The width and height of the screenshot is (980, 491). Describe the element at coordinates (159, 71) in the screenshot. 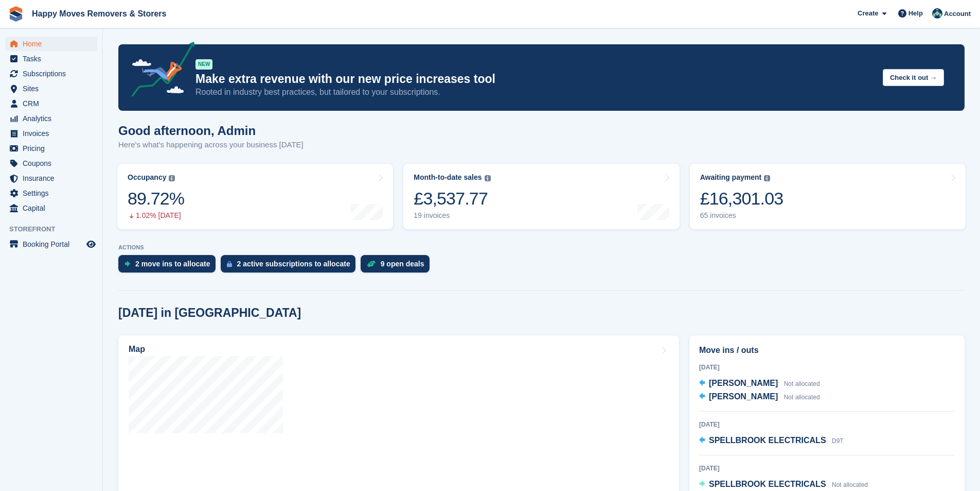

I see `img: price-adjustments-announcement-icon-8257ccfd72463d97f412b2fc003d46551f7dbcb40ab6d574587a9cd5c0d94...` at that location.